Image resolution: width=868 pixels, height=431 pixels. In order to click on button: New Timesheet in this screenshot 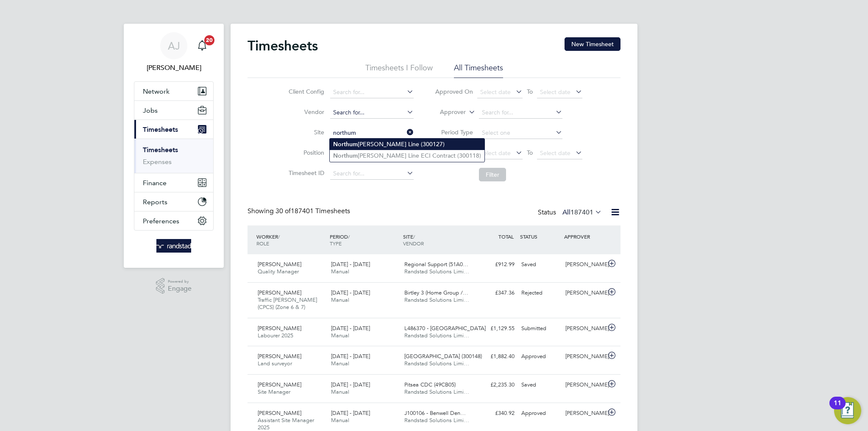, I will do `click(593, 44)`.